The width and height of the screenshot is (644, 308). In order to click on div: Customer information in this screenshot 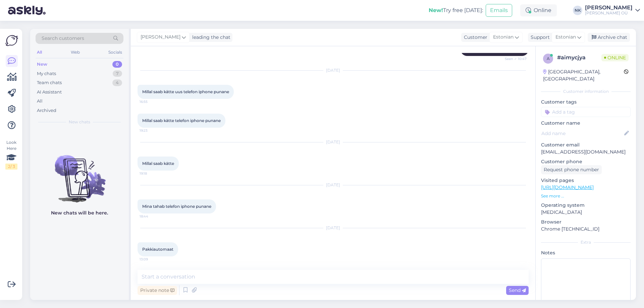, I will do `click(585, 91)`.